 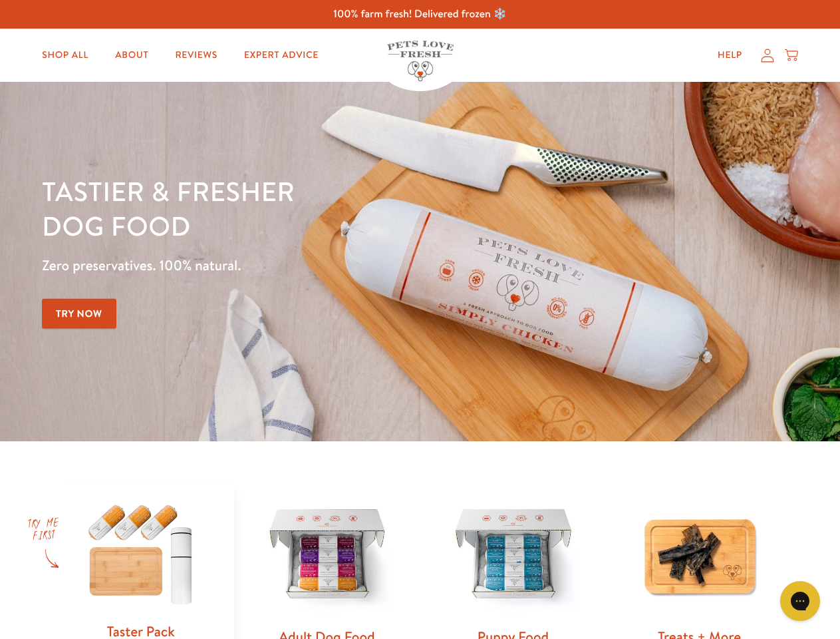 What do you see at coordinates (294, 208) in the screenshot?
I see `h1: Tastier & fresher dog food` at bounding box center [294, 208].